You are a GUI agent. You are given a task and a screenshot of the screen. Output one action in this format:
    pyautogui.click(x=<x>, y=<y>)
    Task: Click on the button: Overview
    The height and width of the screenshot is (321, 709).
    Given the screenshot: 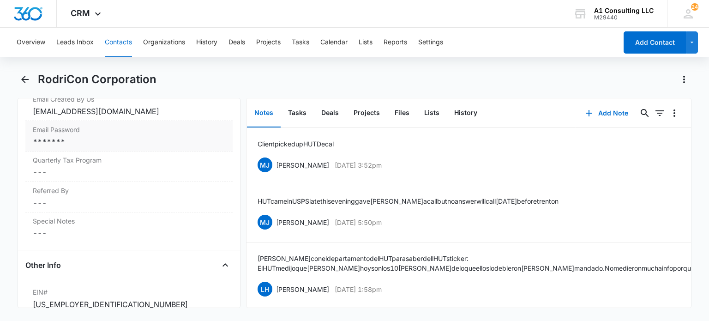 What is the action you would take?
    pyautogui.click(x=31, y=42)
    